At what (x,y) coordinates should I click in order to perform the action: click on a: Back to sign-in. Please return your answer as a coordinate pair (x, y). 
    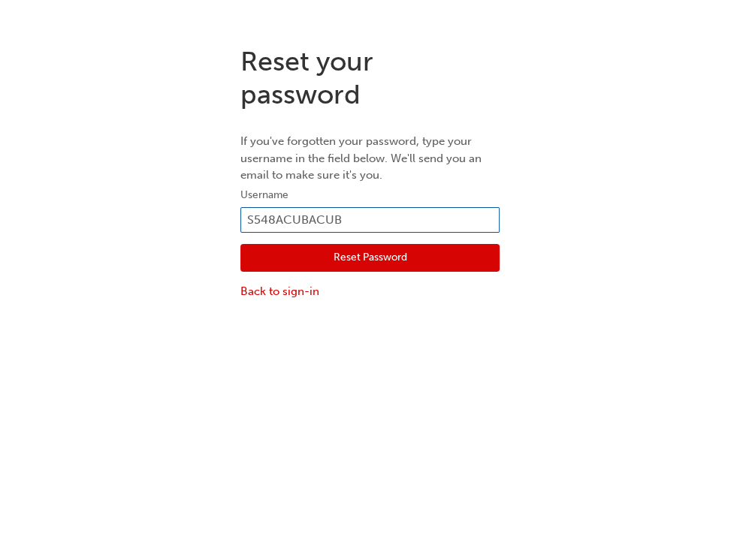
    Looking at the image, I should click on (370, 291).